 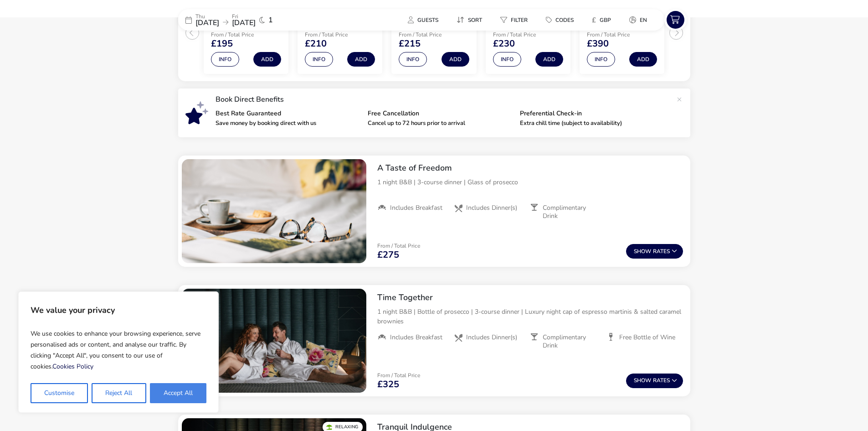 What do you see at coordinates (73, 366) in the screenshot?
I see `a: Cookies Policy` at bounding box center [73, 366].